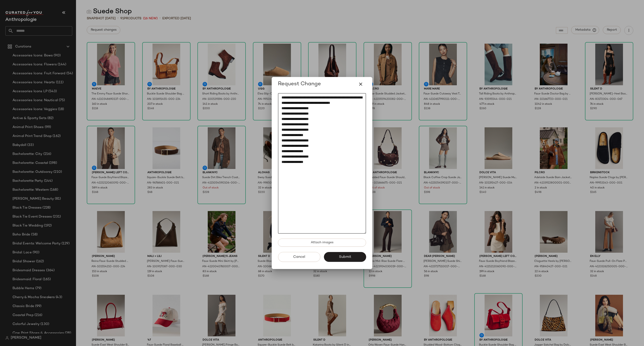 This screenshot has height=346, width=644. I want to click on span: Cancel, so click(299, 257).